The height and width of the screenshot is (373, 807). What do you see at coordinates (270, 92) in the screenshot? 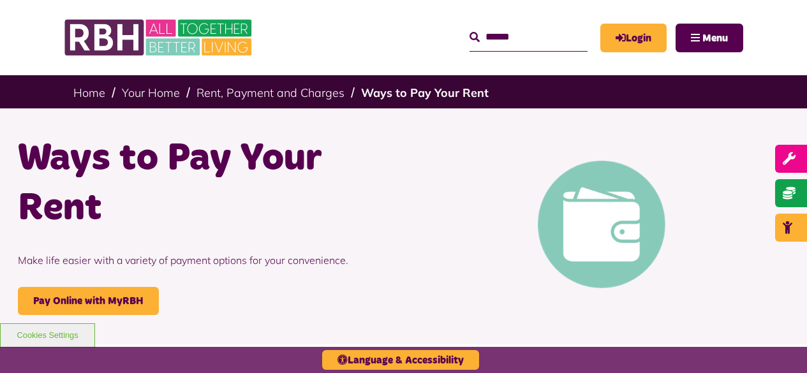
I see `a: Rent, Payment and Charges` at bounding box center [270, 92].